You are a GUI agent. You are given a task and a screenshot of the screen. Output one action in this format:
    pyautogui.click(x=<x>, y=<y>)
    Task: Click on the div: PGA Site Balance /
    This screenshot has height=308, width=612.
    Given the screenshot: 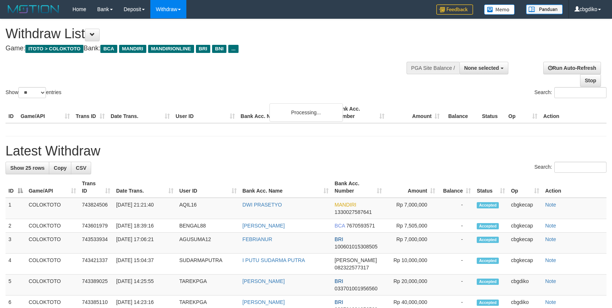 What is the action you would take?
    pyautogui.click(x=433, y=68)
    